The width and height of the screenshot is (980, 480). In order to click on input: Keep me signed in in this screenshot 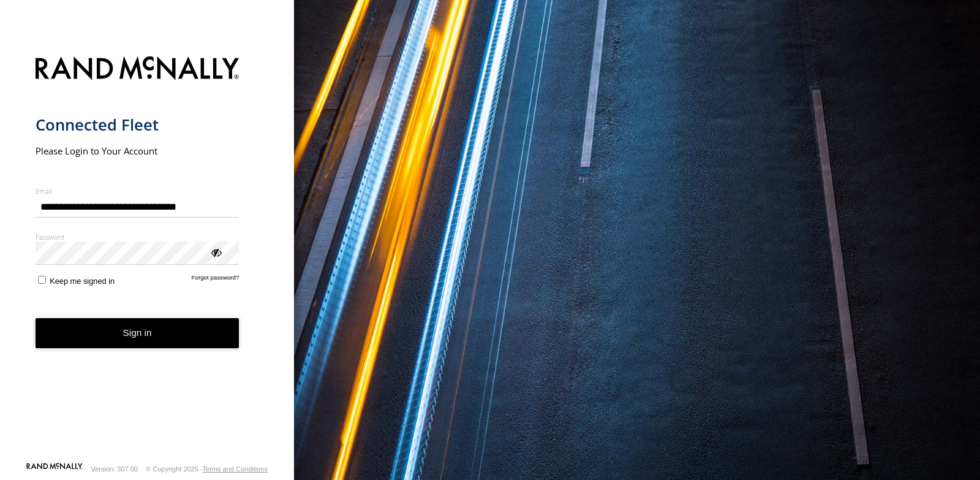, I will do `click(41, 280)`.